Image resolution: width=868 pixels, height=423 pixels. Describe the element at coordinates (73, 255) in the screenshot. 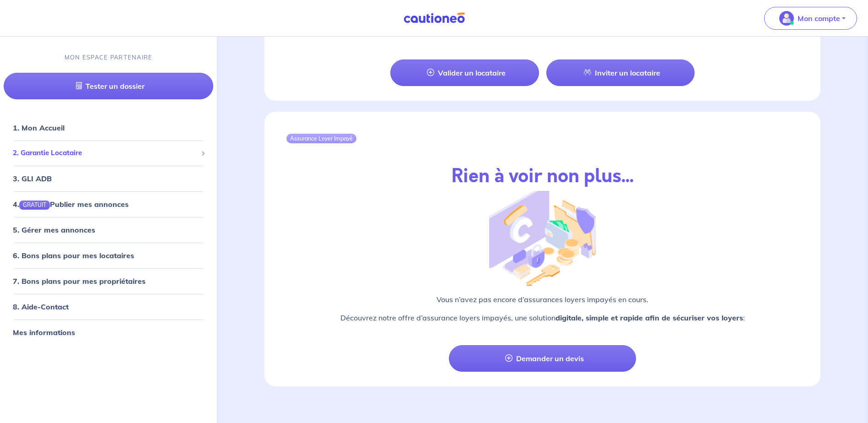

I see `a: 6. Bons plans pour mes locataires` at that location.